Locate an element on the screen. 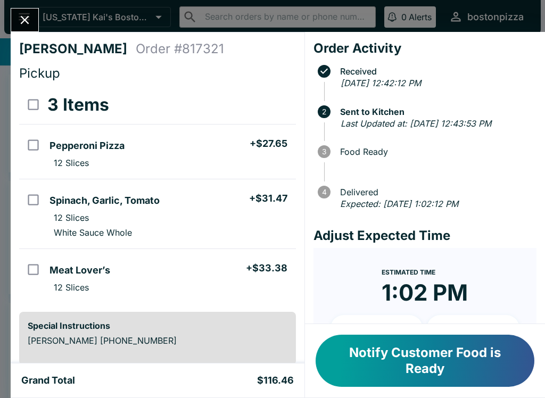 The width and height of the screenshot is (545, 398). button: + 20 is located at coordinates (473, 328).